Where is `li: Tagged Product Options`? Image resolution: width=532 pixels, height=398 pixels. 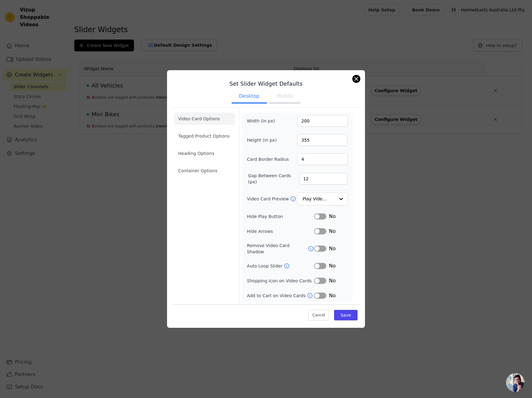 li: Tagged Product Options is located at coordinates (205, 136).